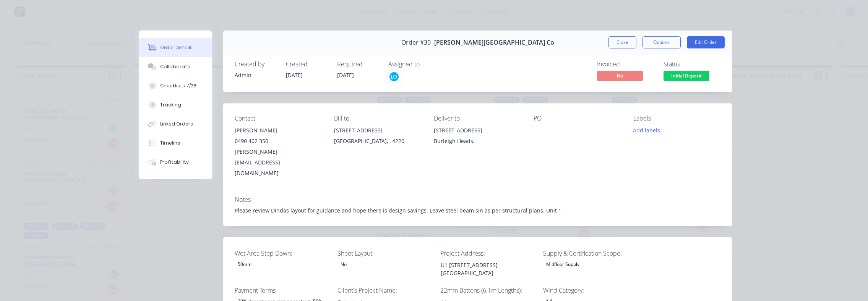 The width and height of the screenshot is (868, 301). I want to click on button: Linked Orders, so click(175, 124).